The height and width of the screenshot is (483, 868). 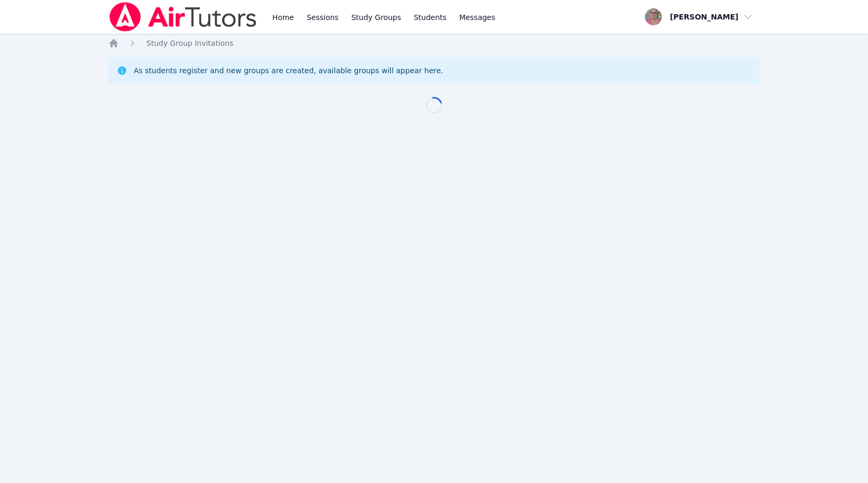 I want to click on div: As students register and new groups are created, available groups will appear here., so click(x=288, y=70).